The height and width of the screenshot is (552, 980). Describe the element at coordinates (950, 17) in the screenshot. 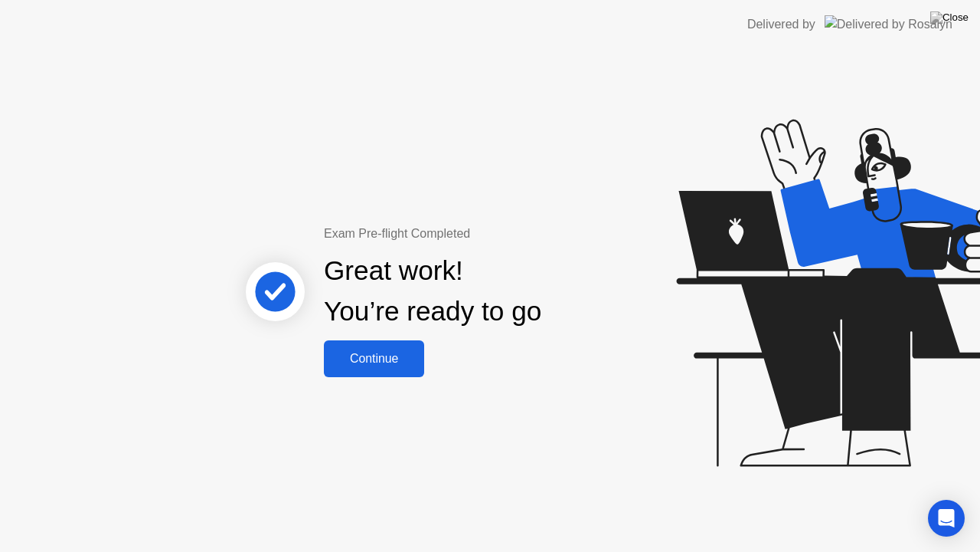

I see `img: Close` at that location.